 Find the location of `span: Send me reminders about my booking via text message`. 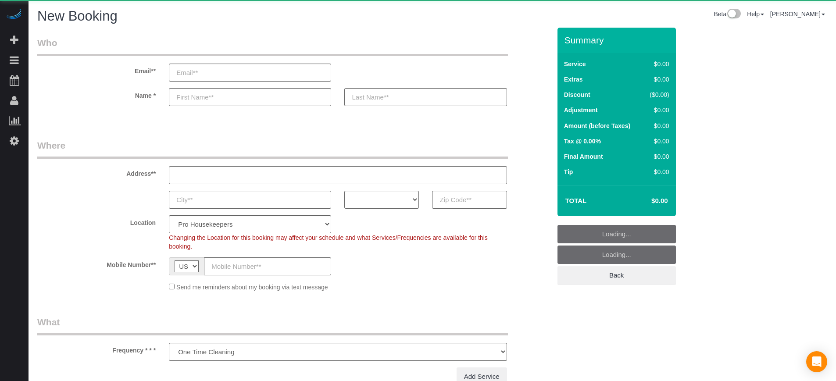

span: Send me reminders about my booking via text message is located at coordinates (252, 287).